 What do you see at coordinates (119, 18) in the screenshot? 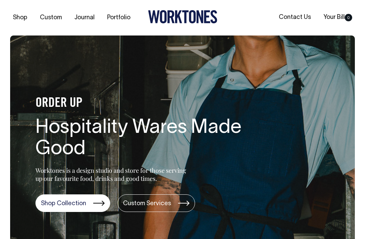
I see `a: Portfolio` at bounding box center [119, 18].